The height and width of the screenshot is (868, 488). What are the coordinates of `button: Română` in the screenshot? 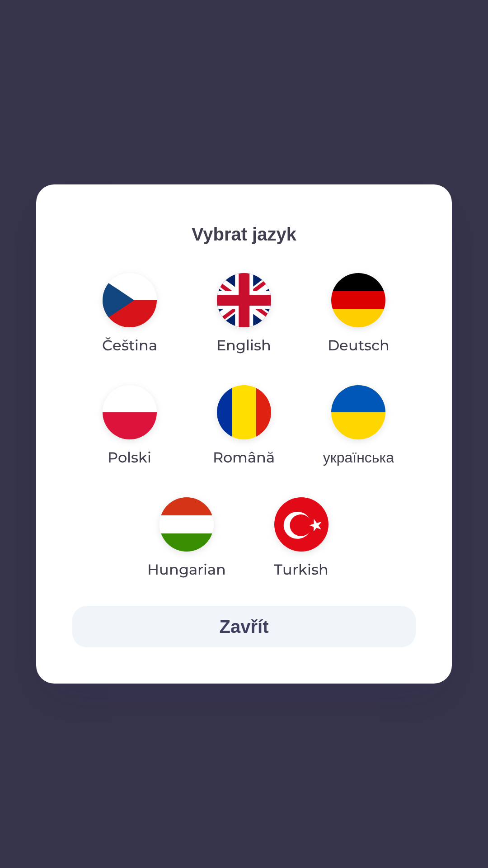 It's located at (244, 427).